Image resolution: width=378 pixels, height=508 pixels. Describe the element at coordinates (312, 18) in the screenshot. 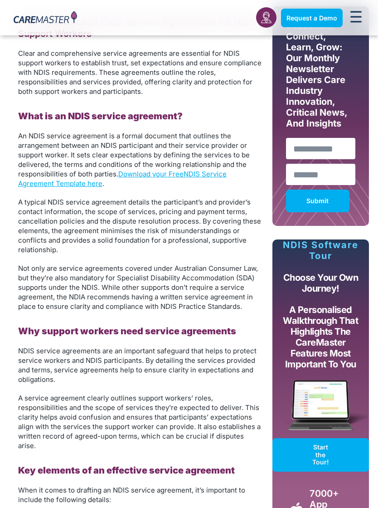

I see `a: Request a Demo` at that location.